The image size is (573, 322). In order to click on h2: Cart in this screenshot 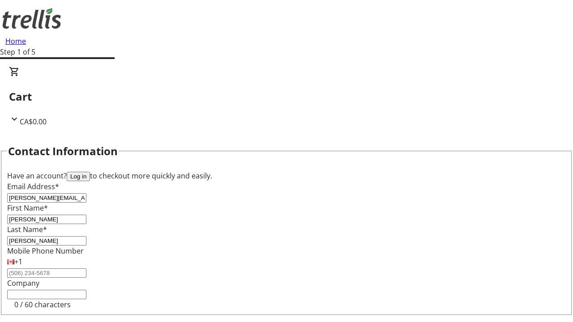, I will do `click(286, 97)`.